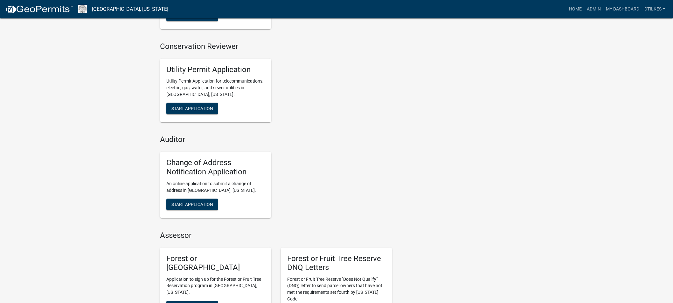  Describe the element at coordinates (276, 140) in the screenshot. I see `h4: Auditor` at that location.